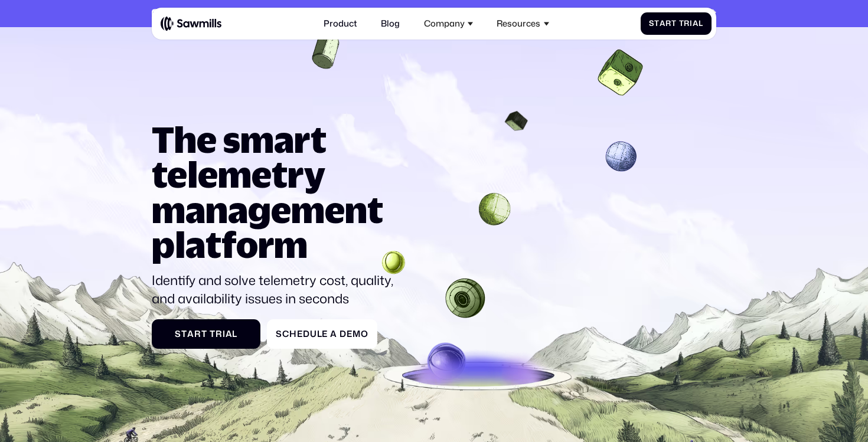 The height and width of the screenshot is (442, 868). I want to click on a: Product, so click(340, 24).